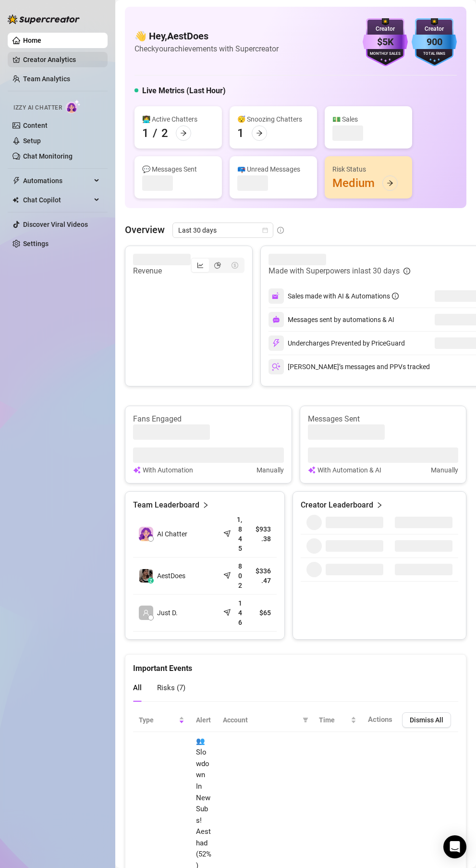 The height and width of the screenshot is (868, 476). What do you see at coordinates (178, 169) in the screenshot?
I see `div: 💬 Messages Sent` at bounding box center [178, 169].